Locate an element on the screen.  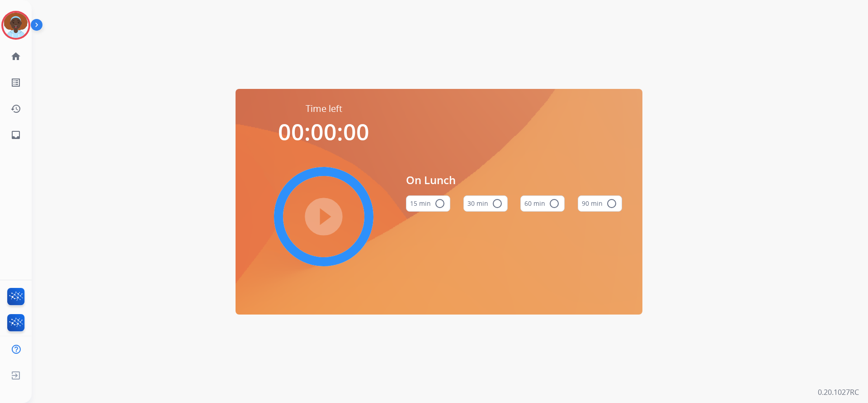
mat-icon: inbox is located at coordinates (16, 135).